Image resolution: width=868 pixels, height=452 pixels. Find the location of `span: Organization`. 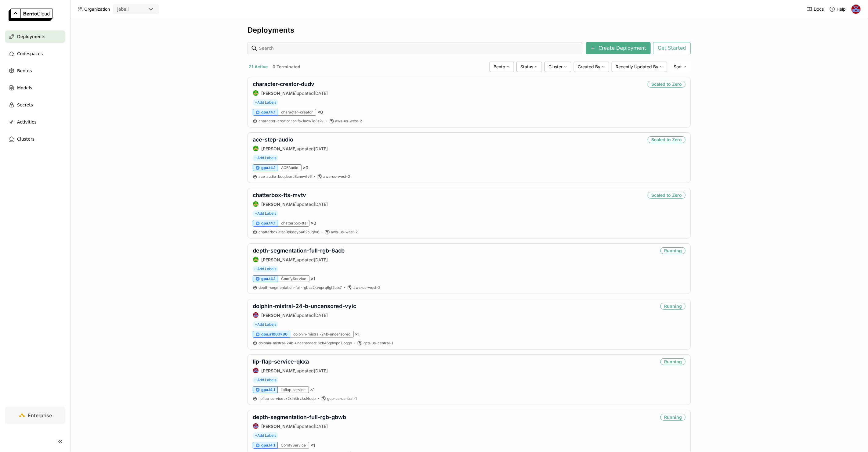

span: Organization is located at coordinates (97, 9).